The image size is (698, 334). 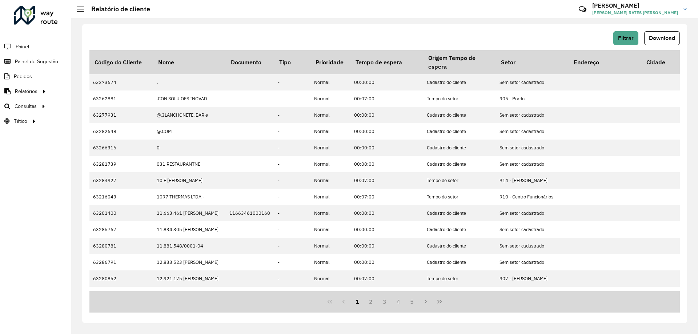 What do you see at coordinates (250, 213) in the screenshot?
I see `td: 11663461000160` at bounding box center [250, 213].